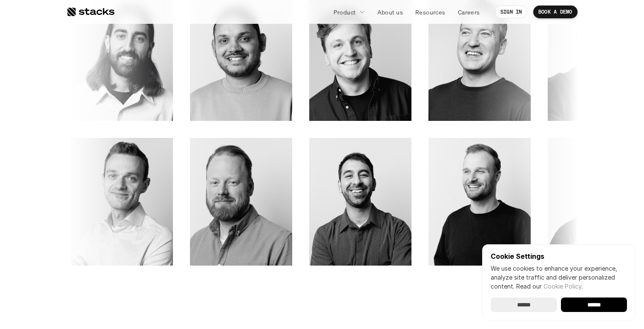 This screenshot has height=329, width=644. I want to click on p: Careers, so click(469, 12).